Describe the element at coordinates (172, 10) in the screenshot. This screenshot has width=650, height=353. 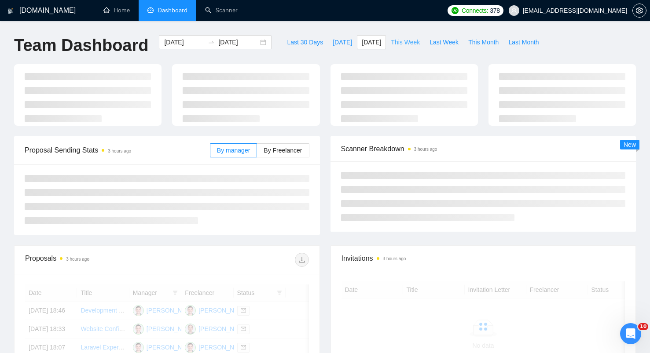
I see `span: Dashboard` at that location.